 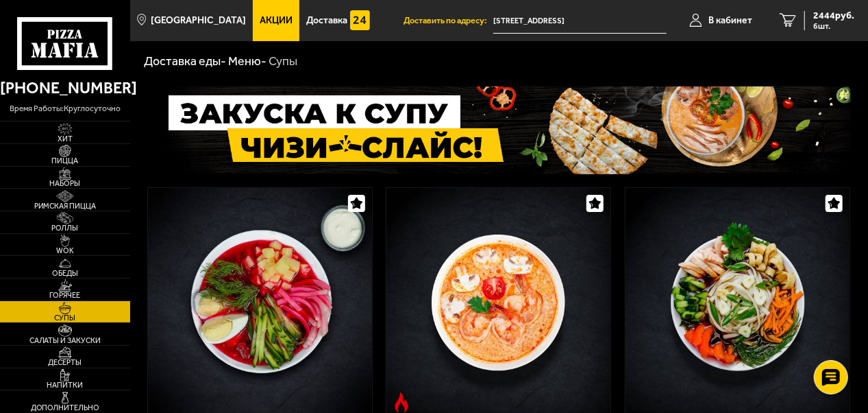 What do you see at coordinates (401, 403) in the screenshot?
I see `img: Острое блюдо` at bounding box center [401, 403].